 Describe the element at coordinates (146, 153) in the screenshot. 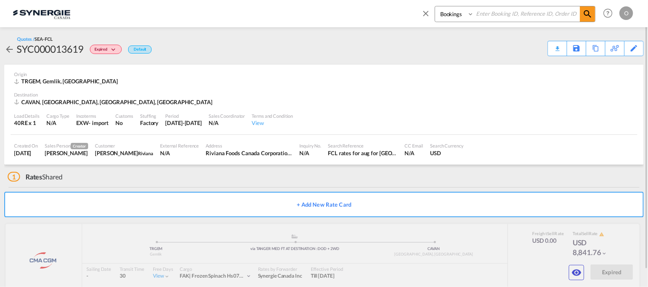

I see `span: Riviana` at that location.